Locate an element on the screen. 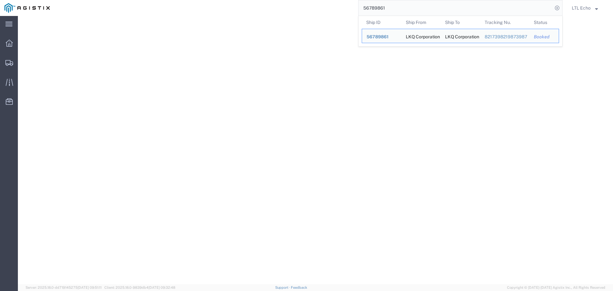  a: Feedback is located at coordinates (299, 287).